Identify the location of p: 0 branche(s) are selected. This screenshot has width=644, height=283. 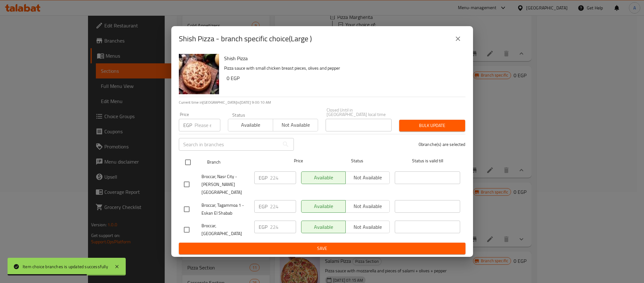
(442, 144).